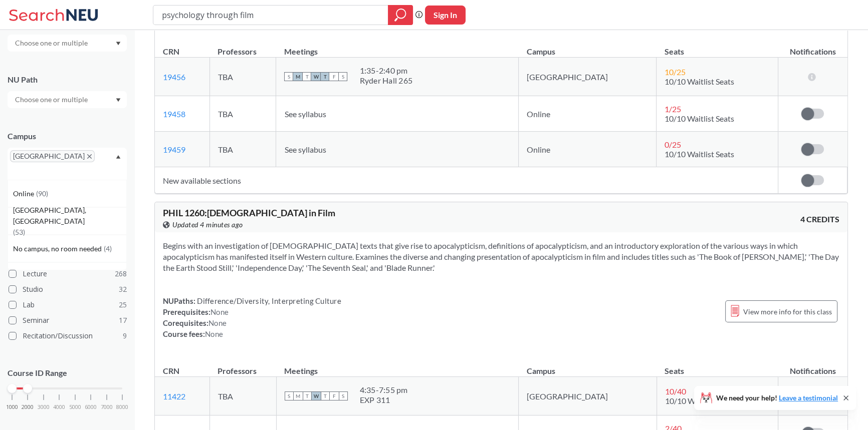  What do you see at coordinates (173, 114) in the screenshot?
I see `a: 19458` at bounding box center [173, 114].